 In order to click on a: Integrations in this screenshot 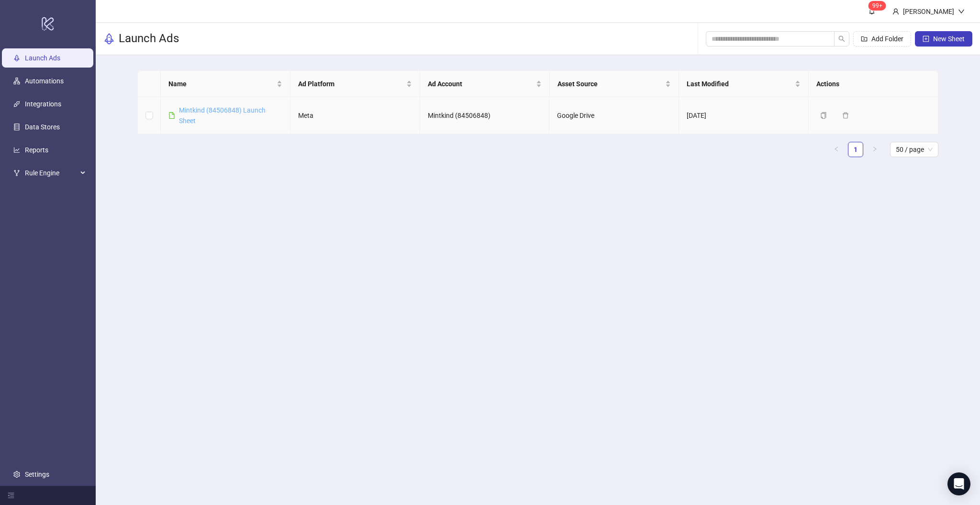, I will do `click(43, 104)`.